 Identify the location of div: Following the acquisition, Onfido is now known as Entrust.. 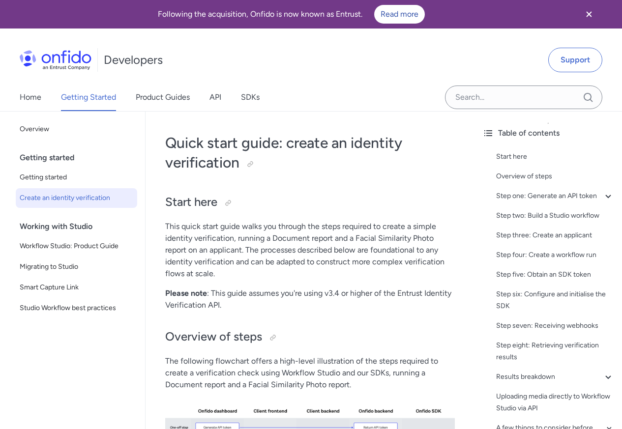
(291, 14).